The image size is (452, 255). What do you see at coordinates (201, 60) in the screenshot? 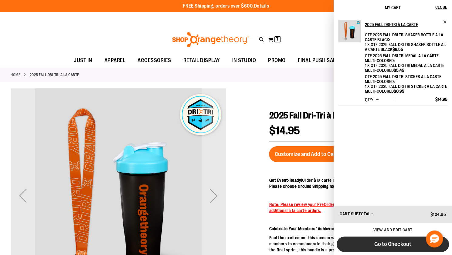
I see `span: RETAIL DISPLAY` at bounding box center [201, 60].